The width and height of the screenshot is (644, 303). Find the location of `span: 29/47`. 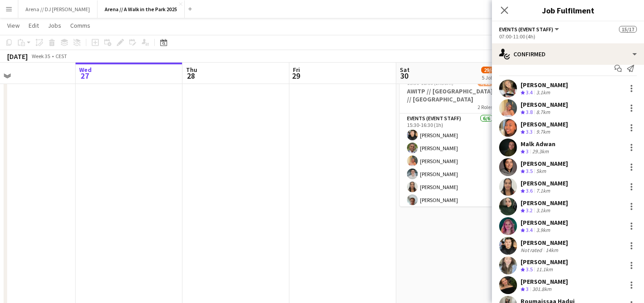

span: 29/47 is located at coordinates (490, 70).